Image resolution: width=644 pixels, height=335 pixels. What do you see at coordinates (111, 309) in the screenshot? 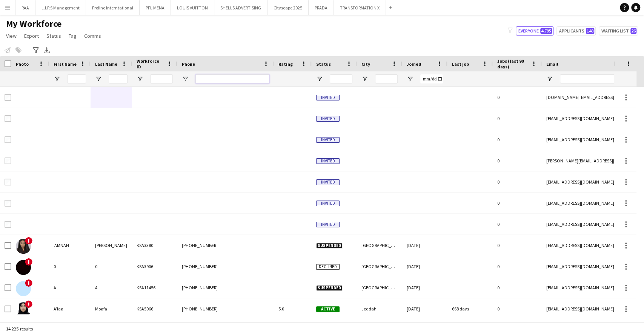
I see `div: Moafa` at bounding box center [111, 309].